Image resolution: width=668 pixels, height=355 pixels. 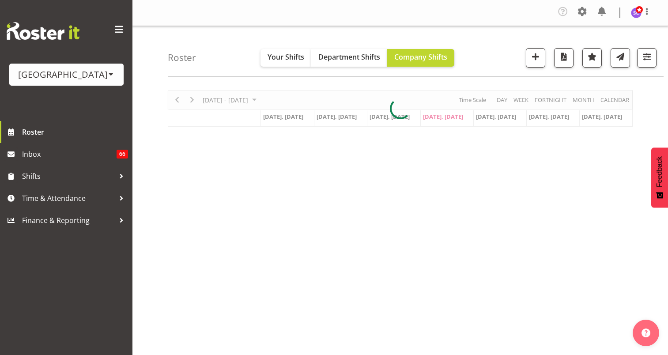 I want to click on span: Company Shifts, so click(x=421, y=57).